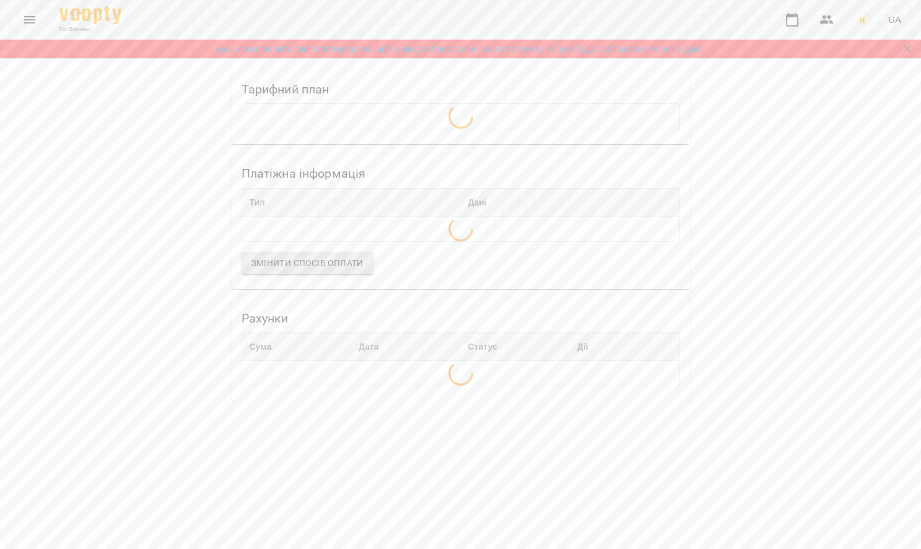  What do you see at coordinates (461, 318) in the screenshot?
I see `h6: Рахунки` at bounding box center [461, 318].